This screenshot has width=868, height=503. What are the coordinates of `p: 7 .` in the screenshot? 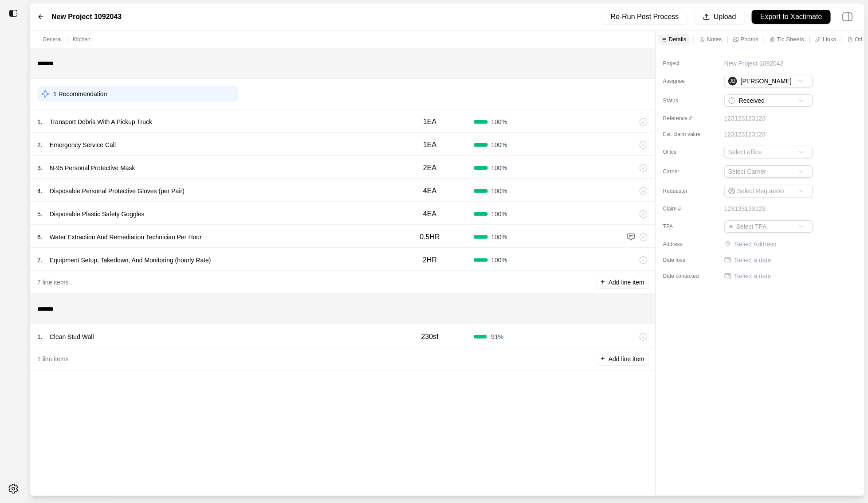 It's located at (40, 260).